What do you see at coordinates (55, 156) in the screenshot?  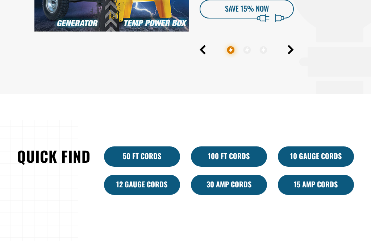 I see `h2: Quick Find` at bounding box center [55, 156].